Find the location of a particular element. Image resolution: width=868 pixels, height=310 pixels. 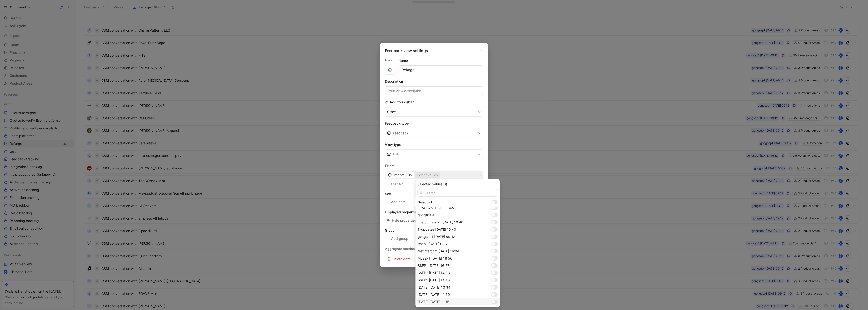

span: gongfinale is located at coordinates (426, 215).